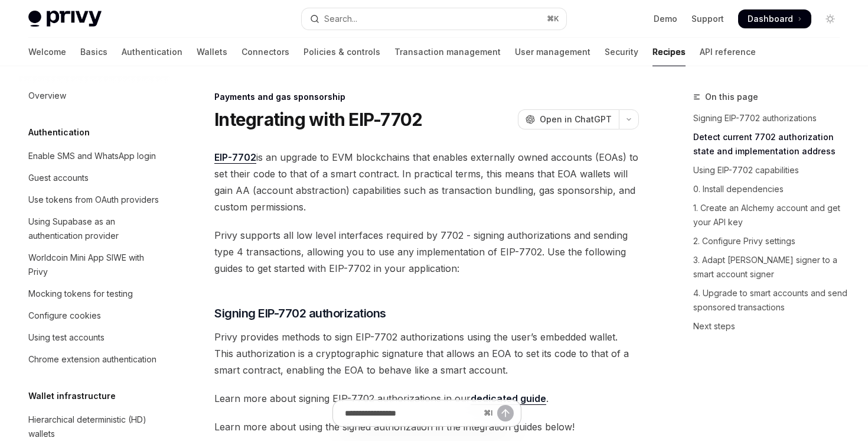 Image resolution: width=868 pixels, height=441 pixels. Describe the element at coordinates (772, 189) in the screenshot. I see `a: 0. Install dependencies` at that location.